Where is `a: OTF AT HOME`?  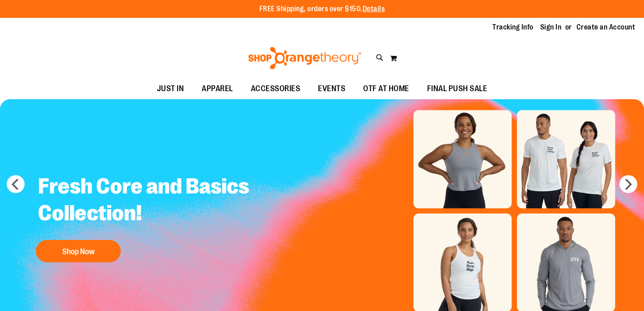
a: OTF AT HOME is located at coordinates (386, 89).